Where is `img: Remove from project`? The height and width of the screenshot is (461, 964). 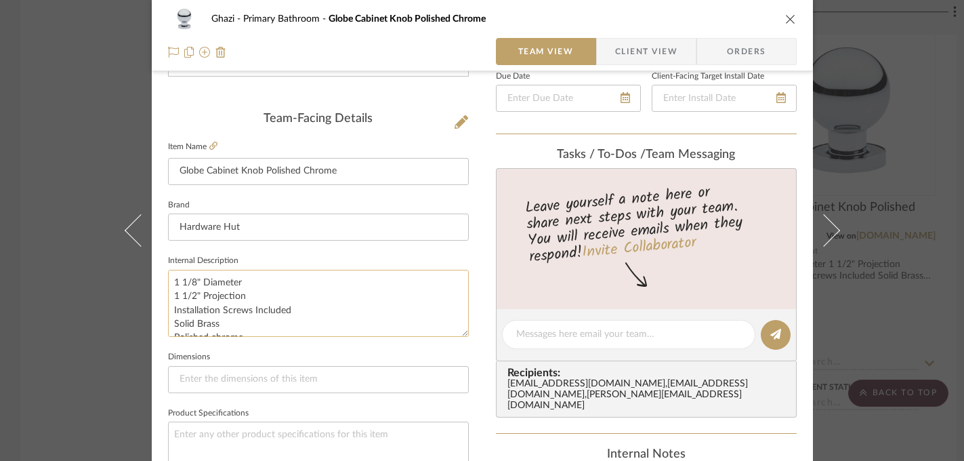 img: Remove from project is located at coordinates (221, 52).